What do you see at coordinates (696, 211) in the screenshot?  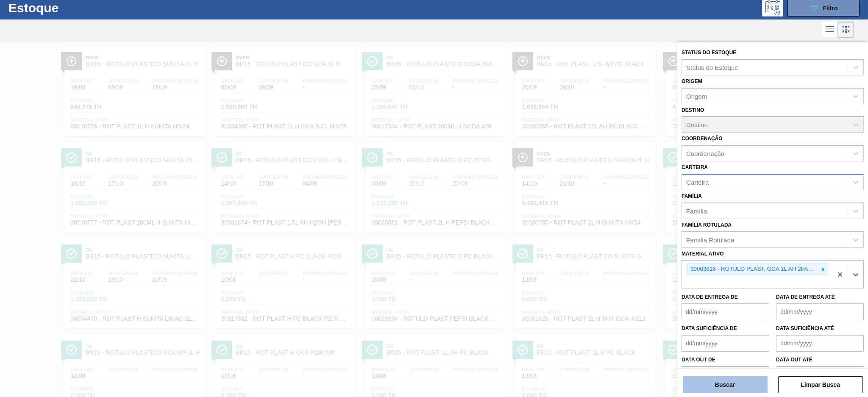 I see `div: Família` at bounding box center [696, 211].